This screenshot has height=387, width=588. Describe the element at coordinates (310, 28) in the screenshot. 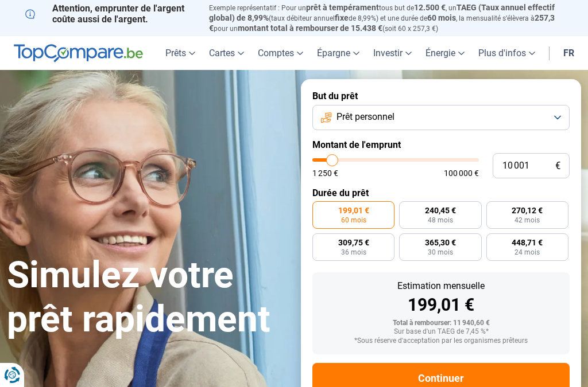

I see `span: montant total à rembourser de 15.438 €` at that location.